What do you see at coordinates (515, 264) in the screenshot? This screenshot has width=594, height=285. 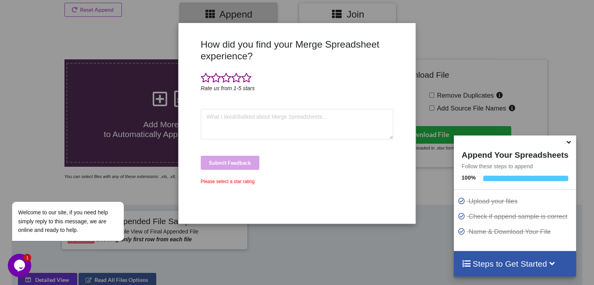 I see `h4: Steps to Get Started` at bounding box center [515, 264].